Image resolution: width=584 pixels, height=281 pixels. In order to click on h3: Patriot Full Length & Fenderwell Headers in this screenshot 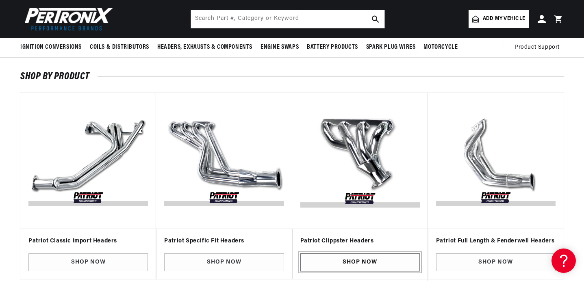, I will do `click(496, 241)`.